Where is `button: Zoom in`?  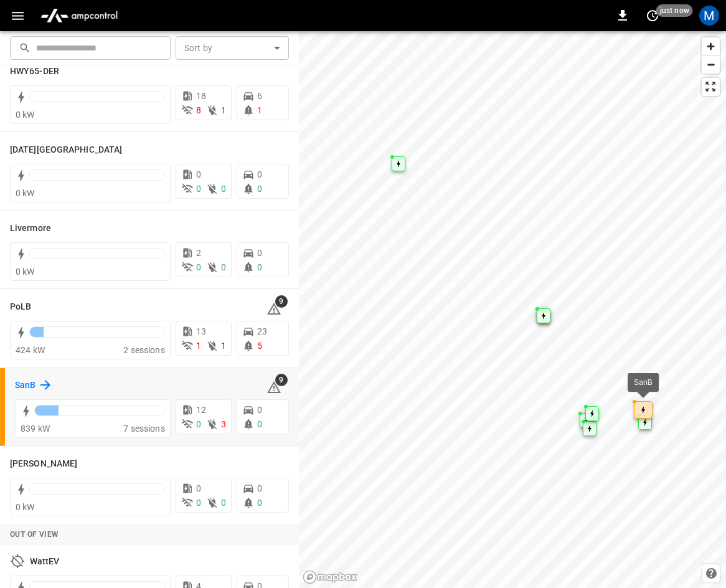
button: Zoom in is located at coordinates (711, 46).